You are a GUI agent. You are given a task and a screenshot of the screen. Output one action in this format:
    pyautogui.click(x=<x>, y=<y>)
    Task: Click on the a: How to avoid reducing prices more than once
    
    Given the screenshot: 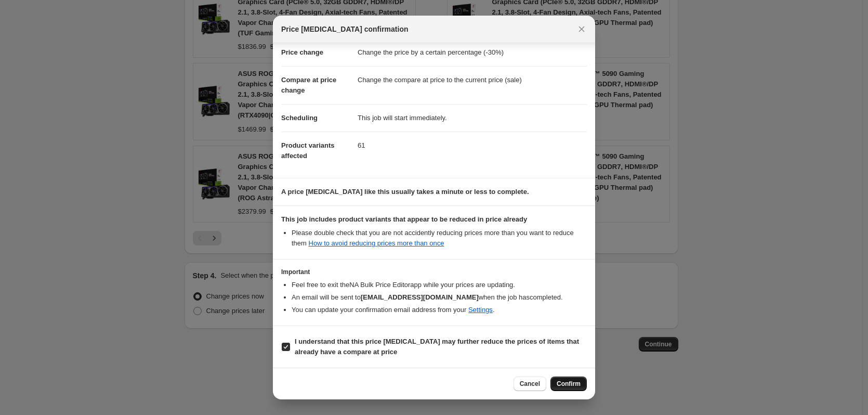 What is the action you would take?
    pyautogui.click(x=377, y=242)
    